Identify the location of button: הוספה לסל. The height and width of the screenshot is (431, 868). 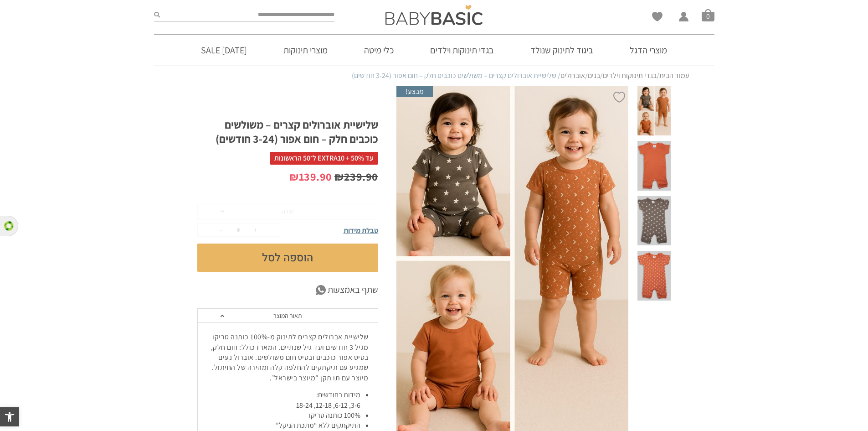
(287, 258).